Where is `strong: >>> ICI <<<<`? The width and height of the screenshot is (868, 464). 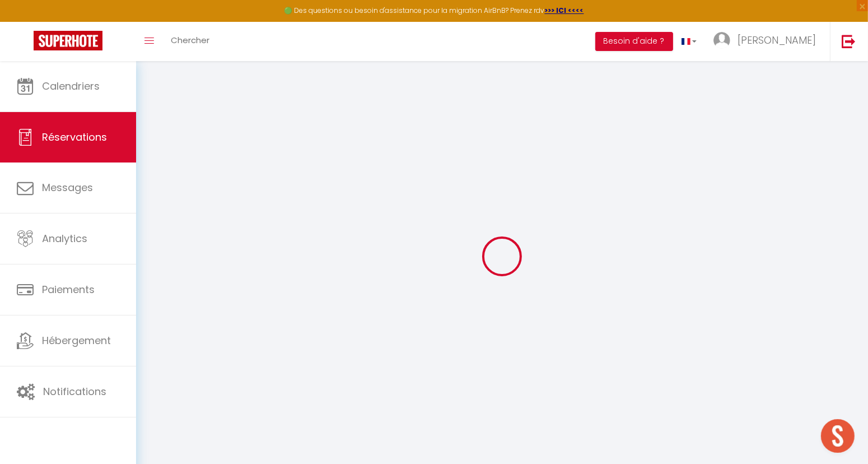 strong: >>> ICI <<<< is located at coordinates (564, 10).